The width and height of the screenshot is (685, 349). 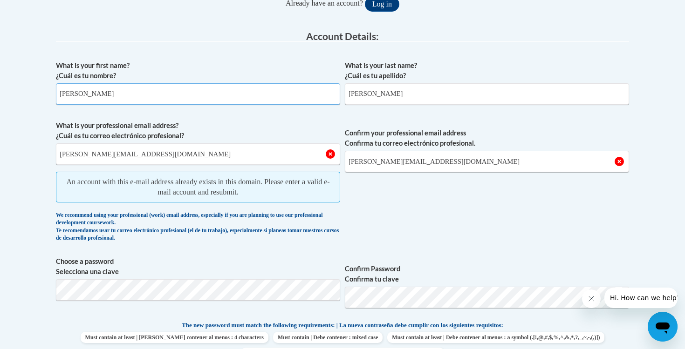 What do you see at coordinates (198, 187) in the screenshot?
I see `span: An account with this e-mail address already exists in this domain. Please enter a valid e-mail ac...` at bounding box center [198, 187].